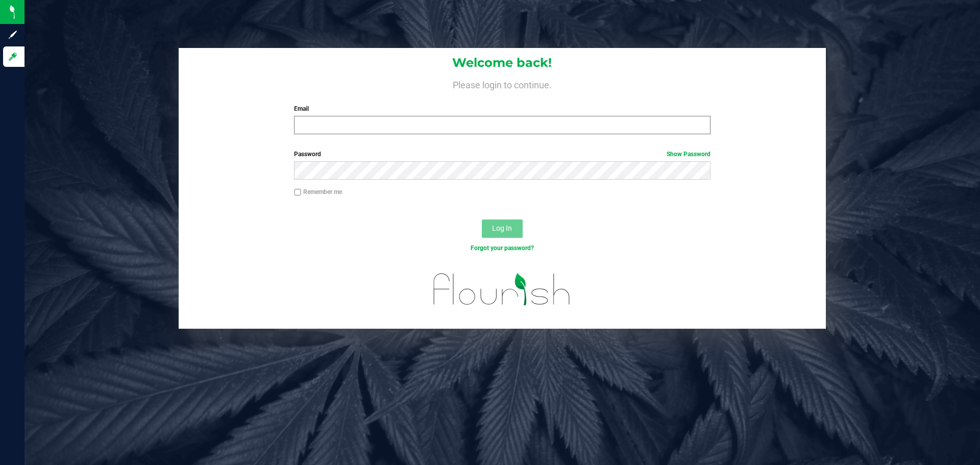  Describe the element at coordinates (502, 228) in the screenshot. I see `span: Log In` at that location.